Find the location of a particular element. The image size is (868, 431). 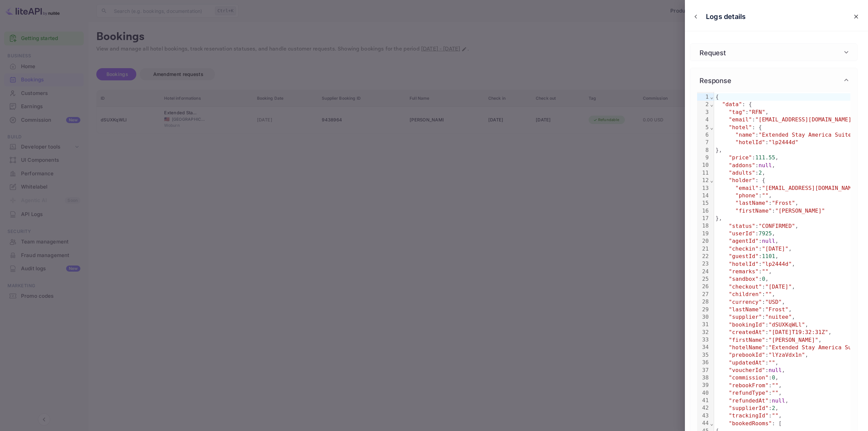

span: "voucherId" is located at coordinates (747, 370).